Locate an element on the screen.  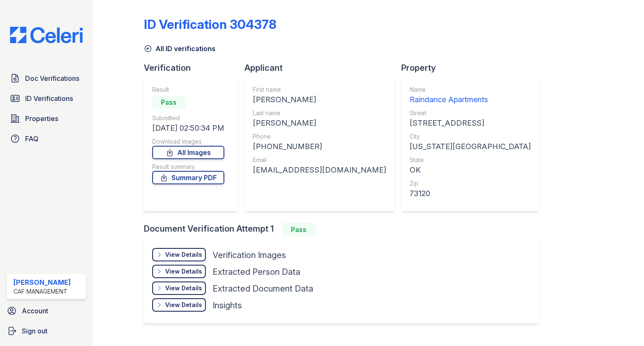
a: All Images is located at coordinates (189, 152).